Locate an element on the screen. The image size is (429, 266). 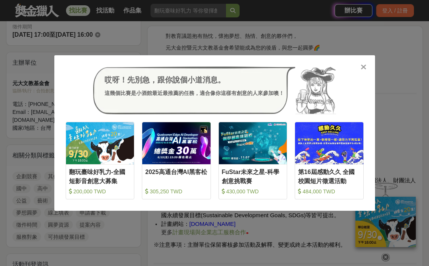
div: 翻玩臺味好乳力-全國短影音創意大募集 is located at coordinates (100, 176).